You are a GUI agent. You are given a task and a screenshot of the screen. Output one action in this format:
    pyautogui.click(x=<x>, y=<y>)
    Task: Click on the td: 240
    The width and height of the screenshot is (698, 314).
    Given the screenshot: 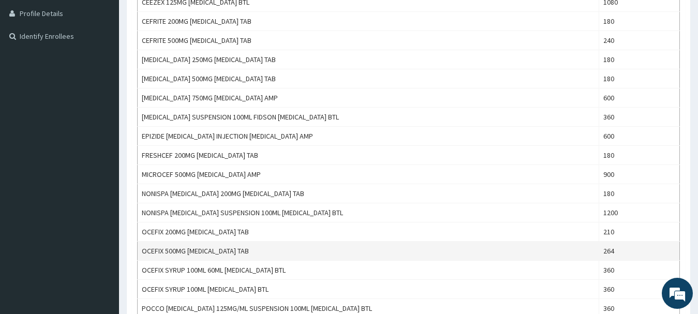 What is the action you would take?
    pyautogui.click(x=639, y=40)
    